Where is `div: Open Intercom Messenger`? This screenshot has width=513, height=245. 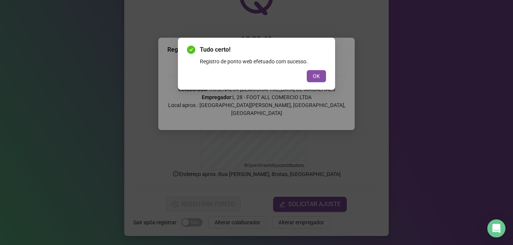 div: Open Intercom Messenger is located at coordinates (496, 229).